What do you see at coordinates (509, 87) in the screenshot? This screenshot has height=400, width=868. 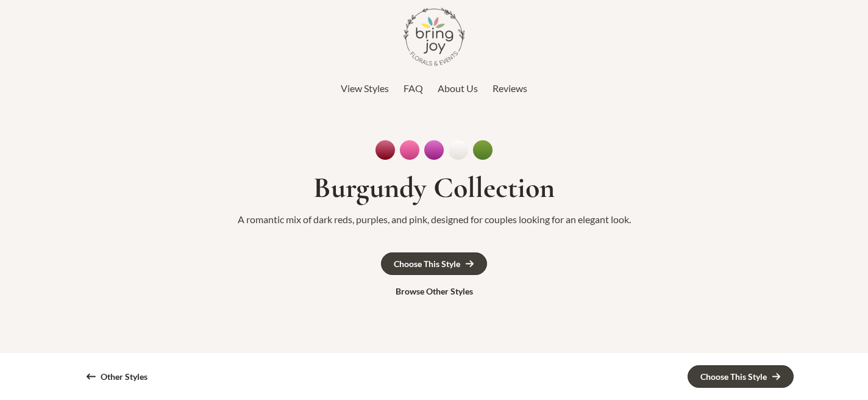 I see `span: Reviews` at bounding box center [509, 87].